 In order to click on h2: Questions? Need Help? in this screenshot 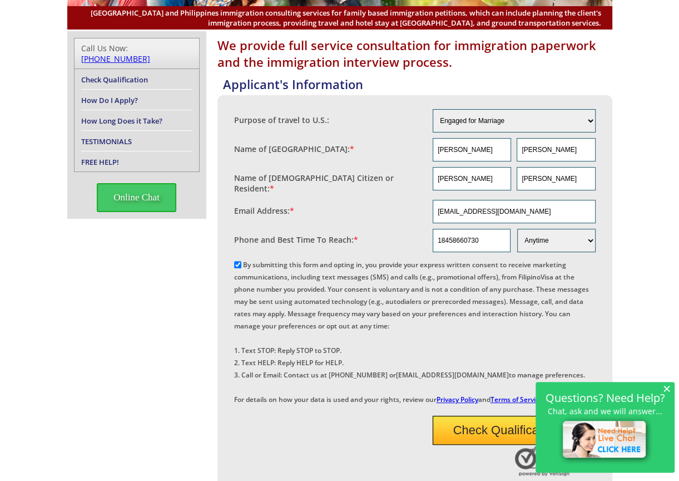, I will do `click(605, 397)`.